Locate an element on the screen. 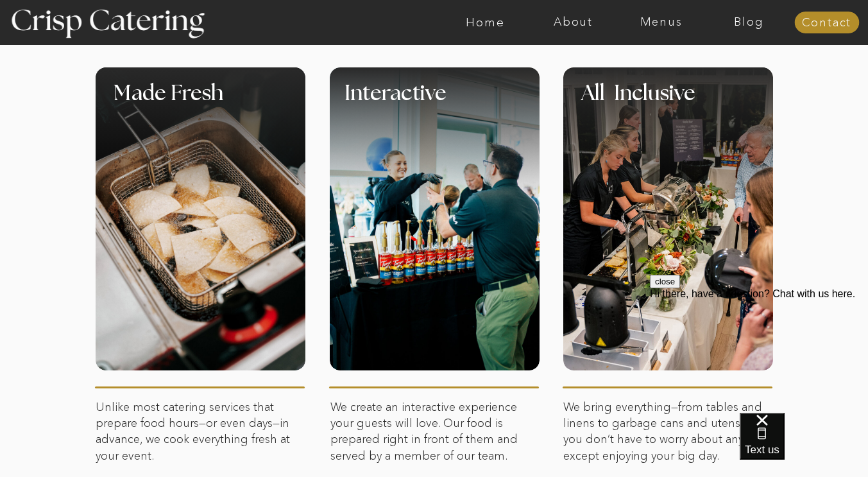  nav: Menus is located at coordinates (661, 22).